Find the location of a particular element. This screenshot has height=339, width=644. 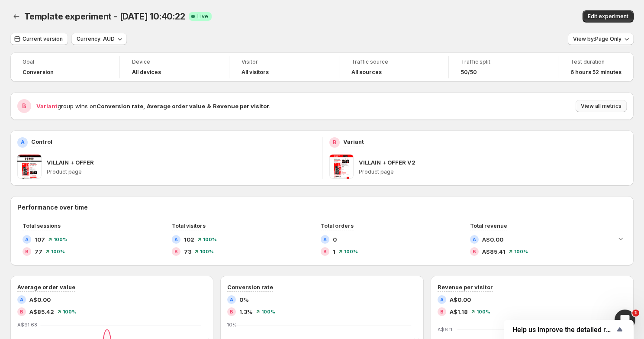

a: GoalConversion is located at coordinates (65, 67).